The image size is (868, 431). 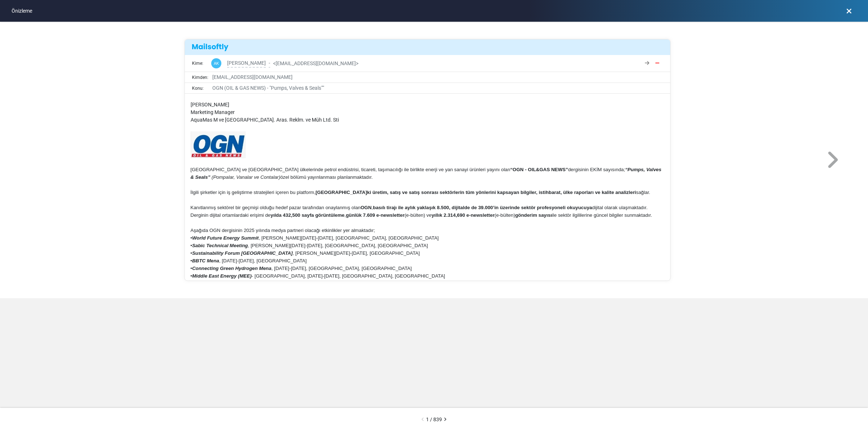 I want to click on i: Connecting Green Hydrogen Mena, so click(x=232, y=268).